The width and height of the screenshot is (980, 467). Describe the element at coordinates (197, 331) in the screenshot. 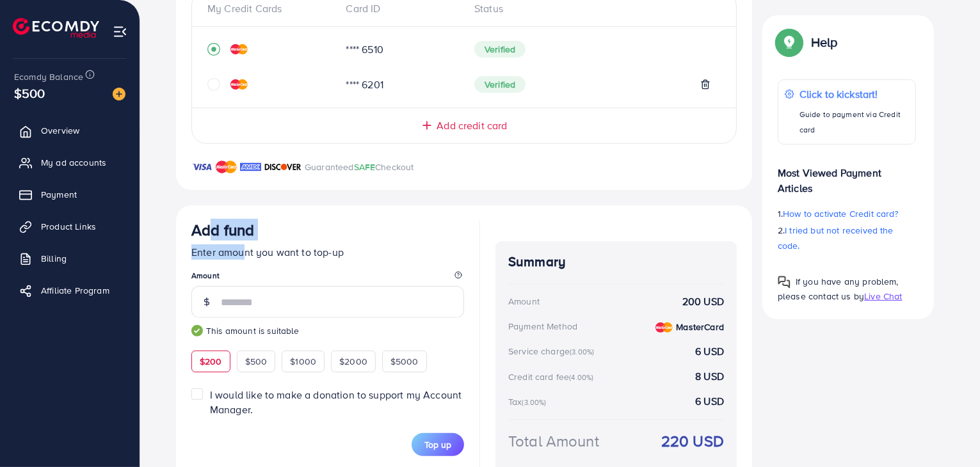

I see `img: guide` at that location.